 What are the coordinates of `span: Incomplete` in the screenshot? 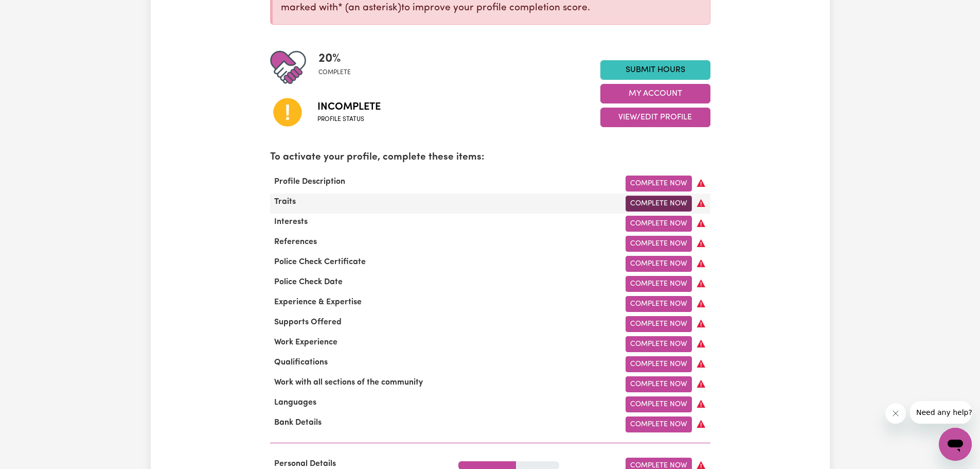 It's located at (349, 107).